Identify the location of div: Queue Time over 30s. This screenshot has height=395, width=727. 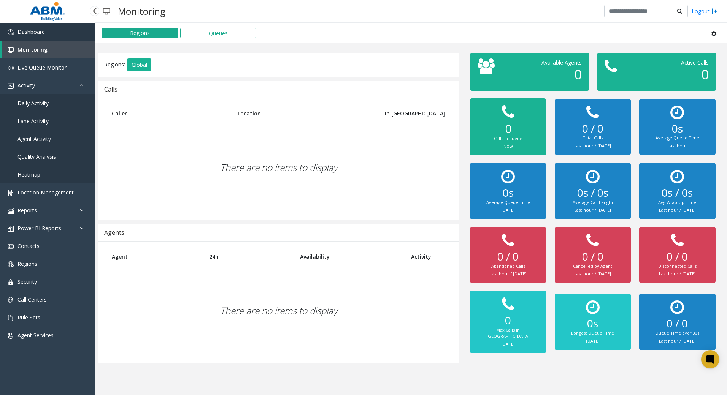
(677, 333).